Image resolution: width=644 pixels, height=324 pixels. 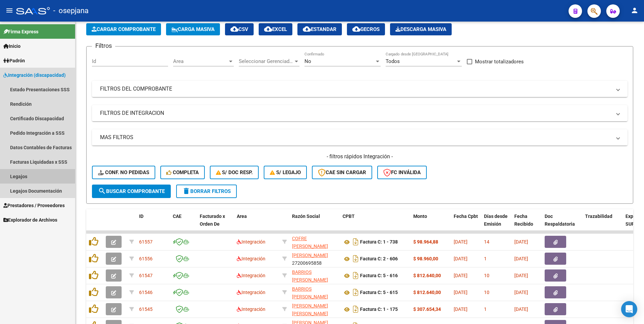 I want to click on div: 27344890612, so click(x=315, y=309).